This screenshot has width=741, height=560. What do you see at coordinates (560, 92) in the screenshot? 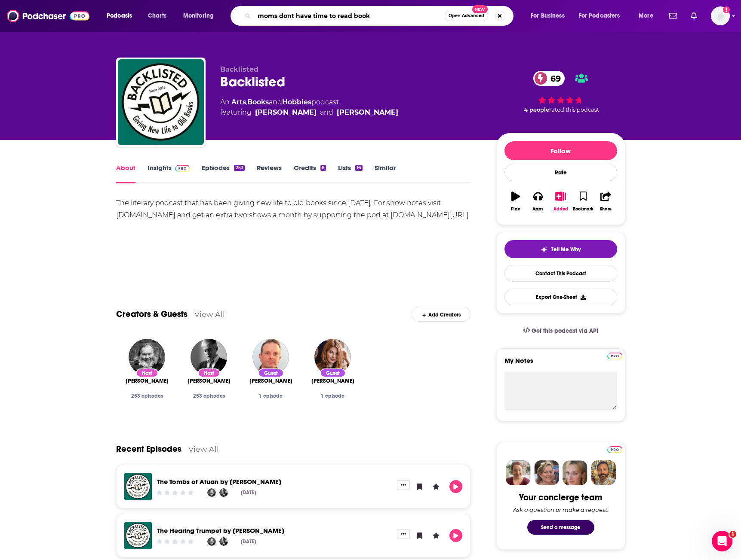
I see `div: 69 4 peoplerated this podcast` at bounding box center [560, 92].